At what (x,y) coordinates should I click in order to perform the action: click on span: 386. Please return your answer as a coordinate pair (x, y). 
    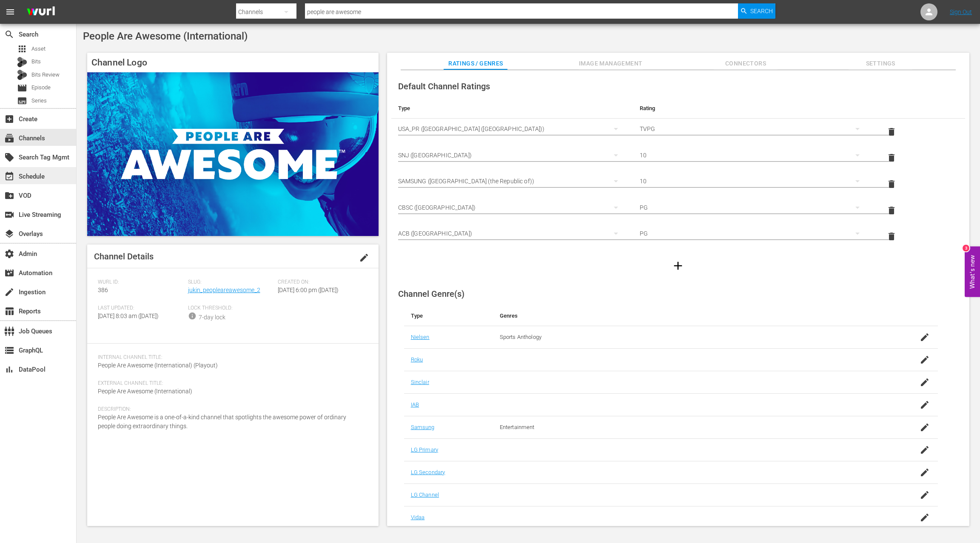
    Looking at the image, I should click on (103, 290).